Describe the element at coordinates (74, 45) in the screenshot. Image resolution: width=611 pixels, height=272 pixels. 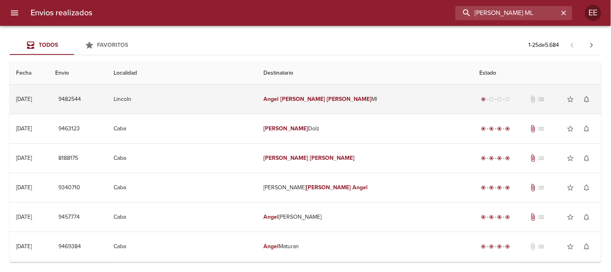
I see `div: Tabs Envios` at that location.